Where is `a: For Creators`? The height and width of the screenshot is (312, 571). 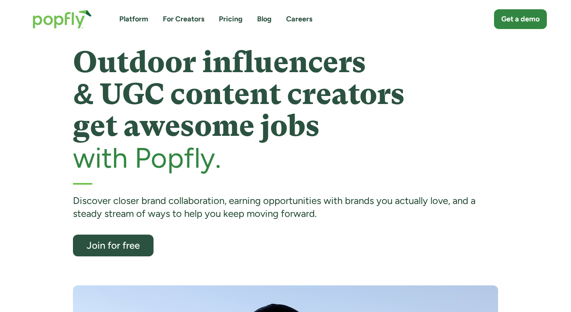
a: For Creators is located at coordinates (183, 19).